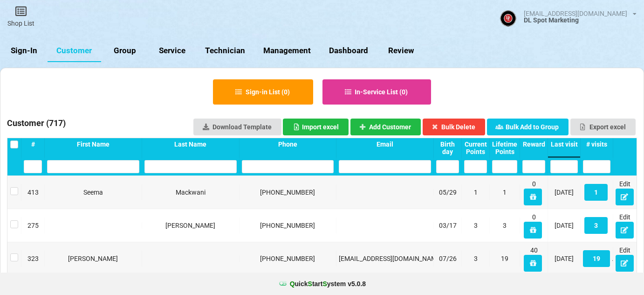  I want to click on img: favicon.ico, so click(283, 284).